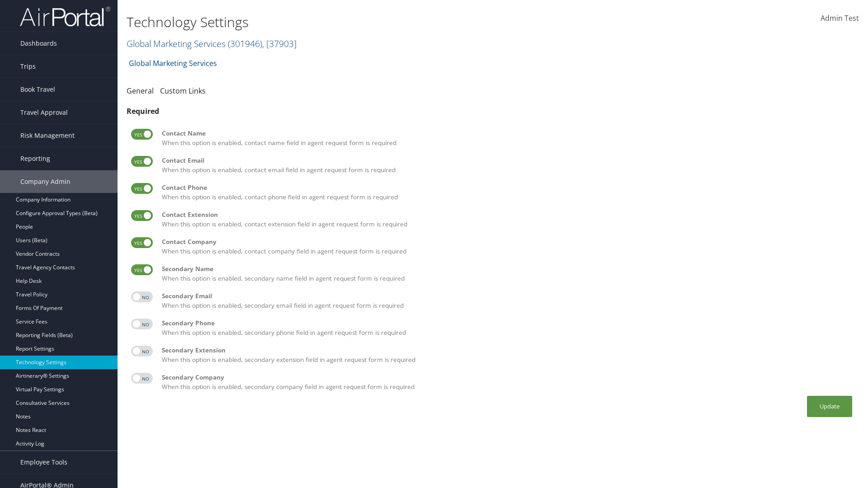  What do you see at coordinates (44, 113) in the screenshot?
I see `span: Travel Approval` at bounding box center [44, 113].